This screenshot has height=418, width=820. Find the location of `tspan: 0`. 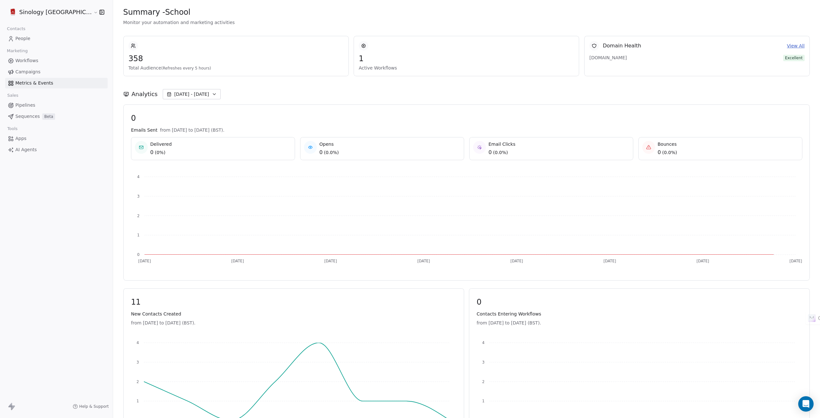

tspan: 0 is located at coordinates (138, 255).